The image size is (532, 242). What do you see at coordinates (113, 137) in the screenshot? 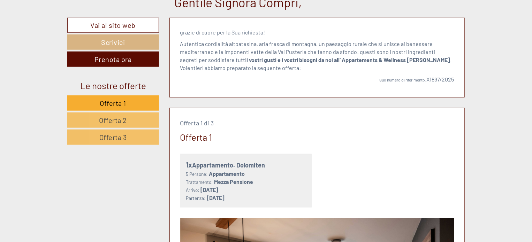
I see `span: Offerta 3` at bounding box center [113, 137].